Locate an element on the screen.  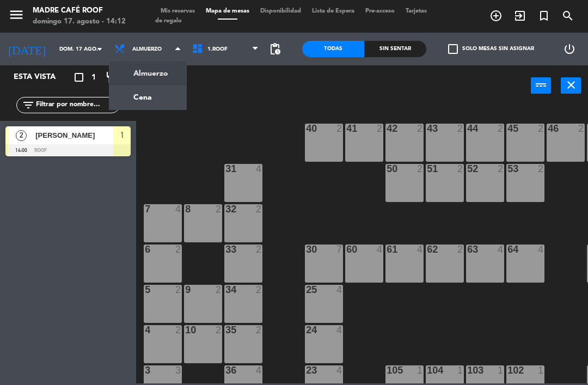
div: Sin sentar is located at coordinates (395, 49).